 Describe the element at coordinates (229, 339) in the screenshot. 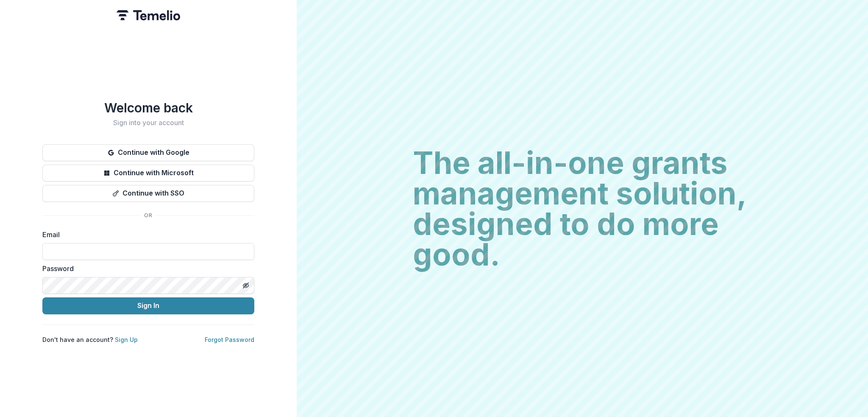

I see `a: Forgot Password` at that location.